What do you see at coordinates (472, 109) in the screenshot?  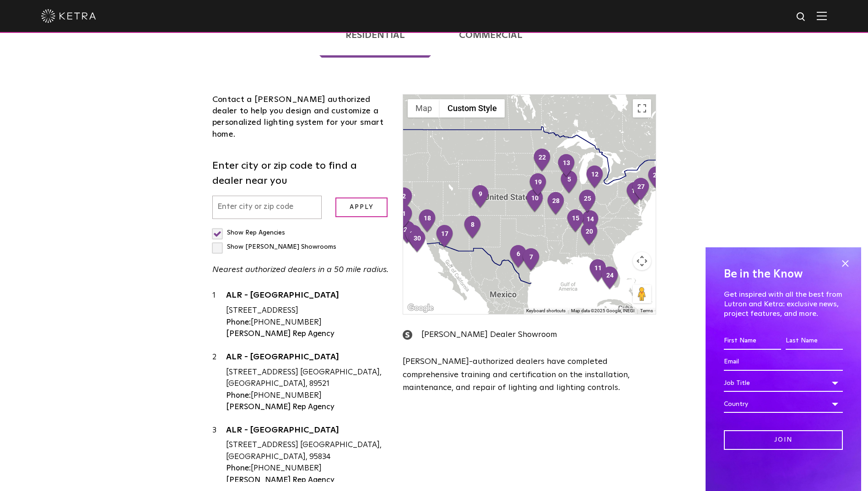 I see `button: Custom Style` at bounding box center [472, 109].